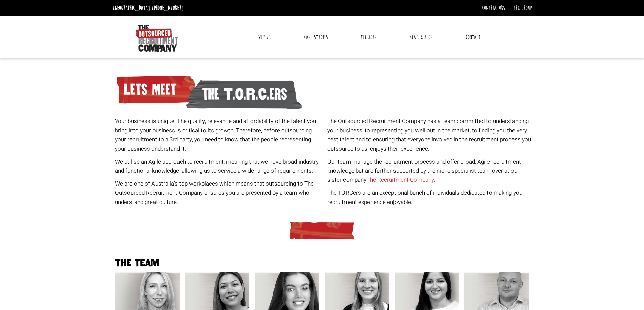 The height and width of the screenshot is (310, 644). I want to click on p: We utilise an Agile approach to recruitment, meaning that we have broad industry and functional k..., so click(219, 167).